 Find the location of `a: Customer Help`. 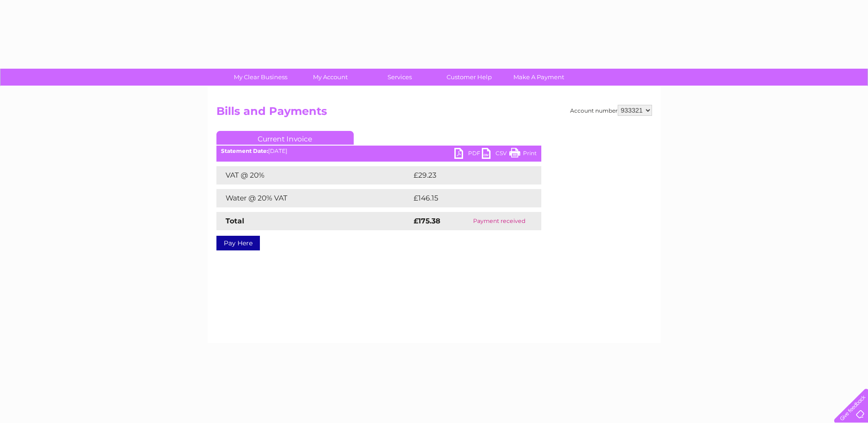

a: Customer Help is located at coordinates (469, 77).